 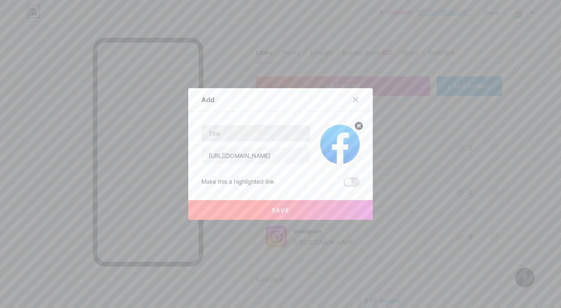 I want to click on div: Add, so click(x=208, y=100).